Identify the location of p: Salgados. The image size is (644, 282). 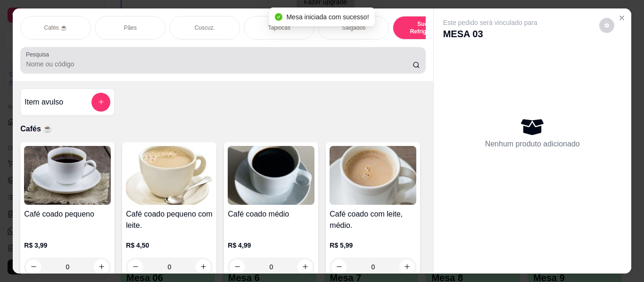
(354, 28).